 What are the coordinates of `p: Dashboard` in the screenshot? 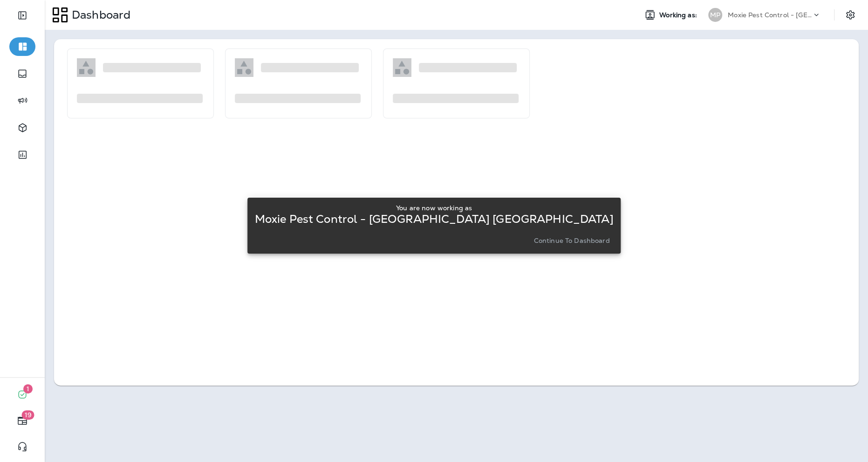 It's located at (100, 15).